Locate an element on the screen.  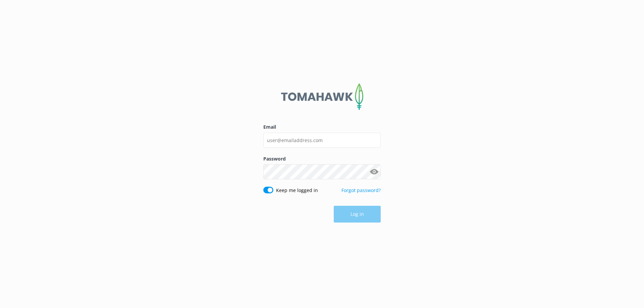
input: user@emailaddress.com is located at coordinates (322, 140).